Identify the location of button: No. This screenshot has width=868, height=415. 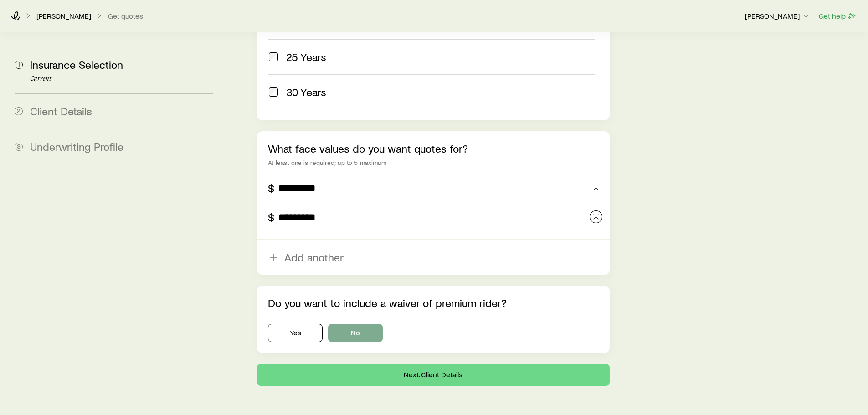
(355, 333).